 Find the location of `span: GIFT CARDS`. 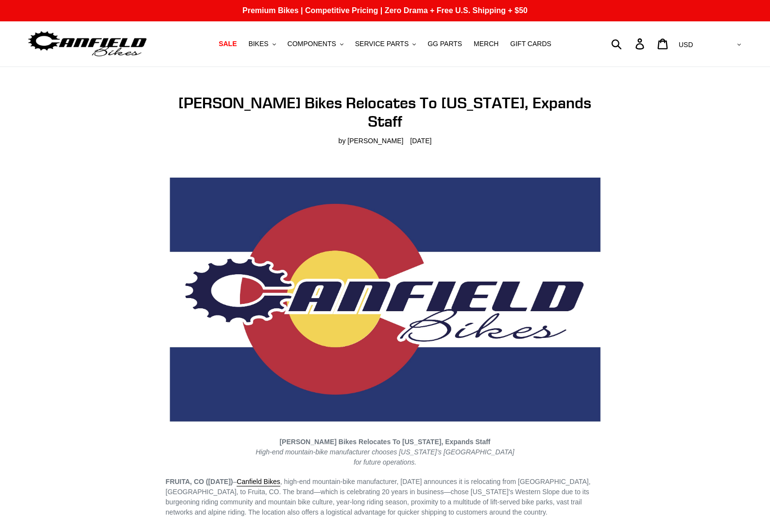

span: GIFT CARDS is located at coordinates (530, 44).